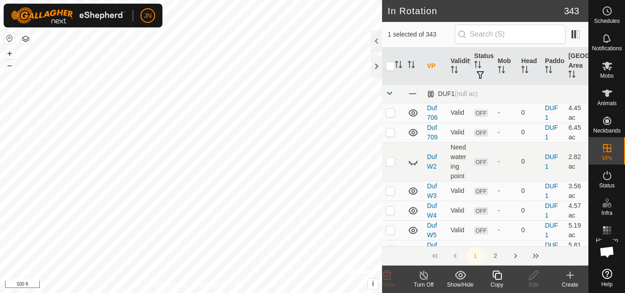  Describe the element at coordinates (460, 285) in the screenshot. I see `div: Show/Hide` at that location.